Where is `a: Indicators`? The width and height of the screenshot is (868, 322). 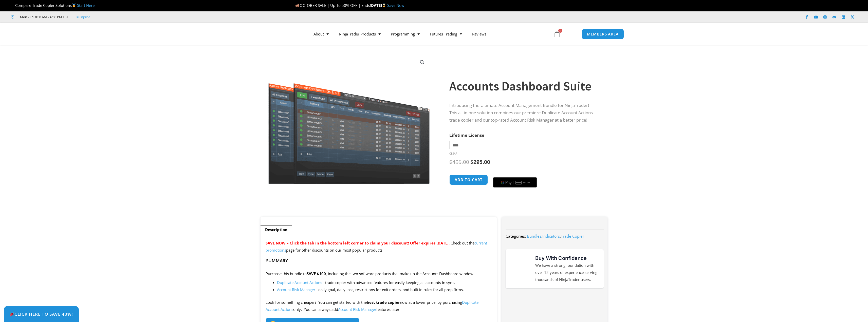 a: Indicators is located at coordinates (551, 236).